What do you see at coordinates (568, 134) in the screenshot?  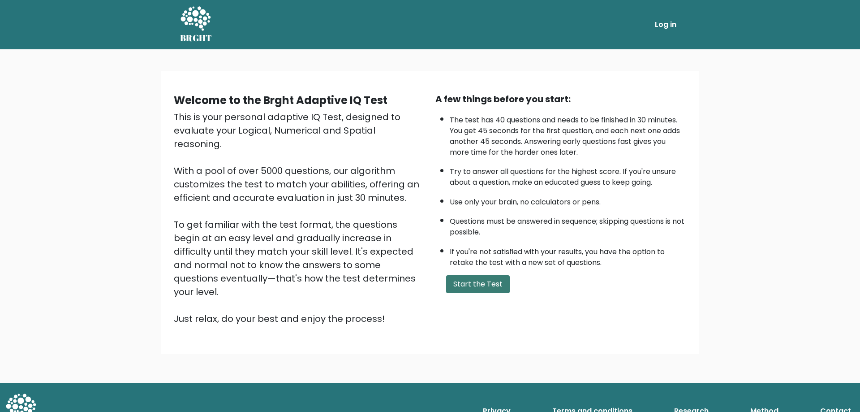 I see `li: The test has 40 questions and needs to be finished in 30 minutes. You get 45 seconds for the firs...` at bounding box center [568, 134].